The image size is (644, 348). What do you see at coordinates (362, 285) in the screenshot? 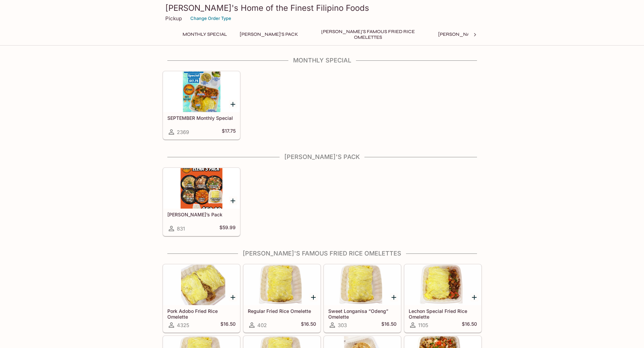
I see `div: Sweet Longanisa “Odeng” Omelette` at bounding box center [362, 285].